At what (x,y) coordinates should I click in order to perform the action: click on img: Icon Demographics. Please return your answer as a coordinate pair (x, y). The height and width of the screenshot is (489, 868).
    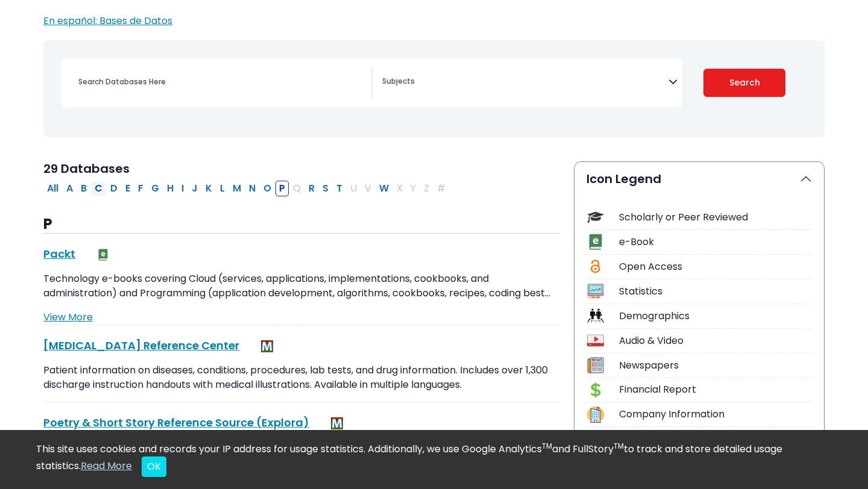
    Looking at the image, I should click on (595, 315).